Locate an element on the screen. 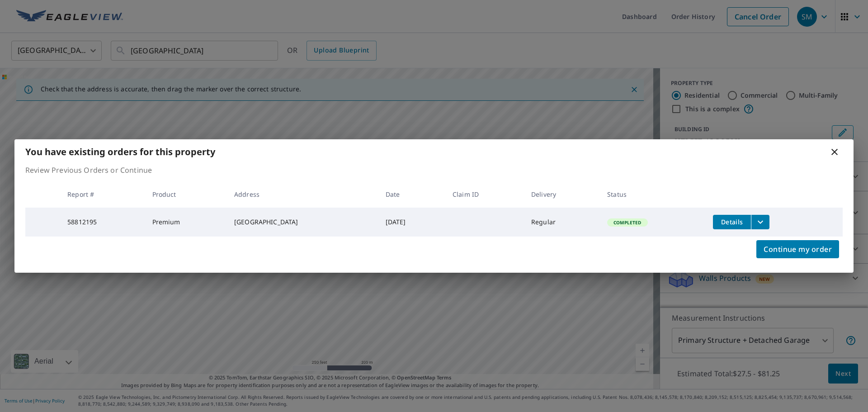 This screenshot has width=868, height=412. th: Address is located at coordinates (303, 194).